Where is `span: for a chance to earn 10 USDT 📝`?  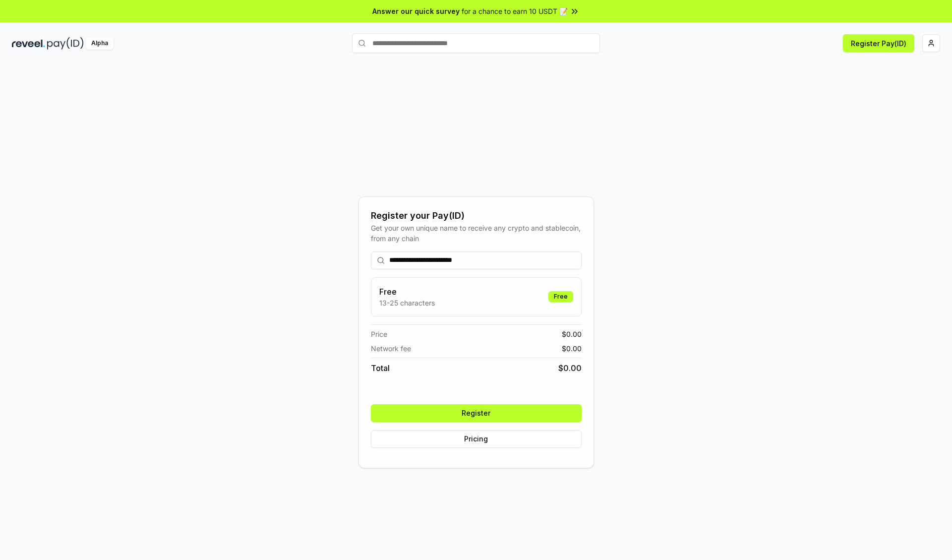 span: for a chance to earn 10 USDT 📝 is located at coordinates (515, 11).